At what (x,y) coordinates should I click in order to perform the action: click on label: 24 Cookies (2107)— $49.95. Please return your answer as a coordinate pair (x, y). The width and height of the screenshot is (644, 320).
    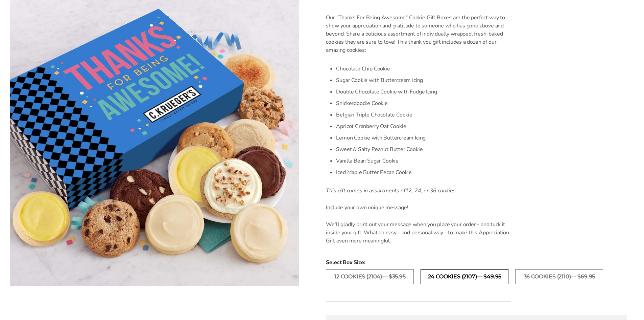
    Looking at the image, I should click on (465, 277).